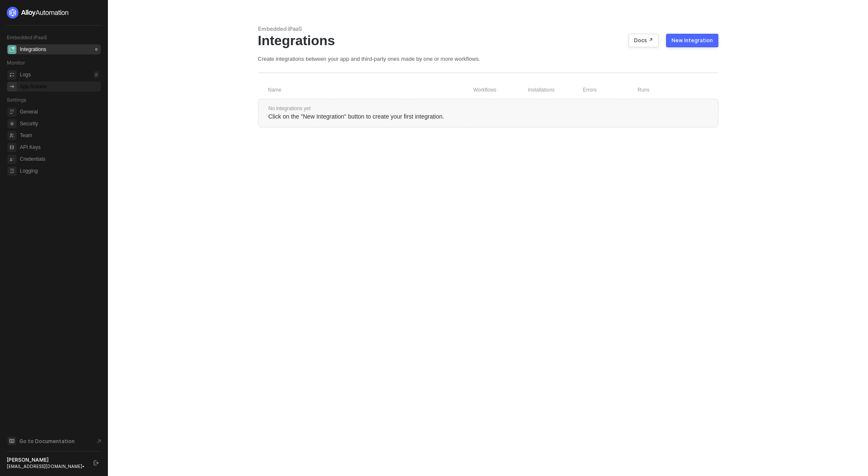  What do you see at coordinates (12, 87) in the screenshot?
I see `span: icon-app-actions` at bounding box center [12, 87].